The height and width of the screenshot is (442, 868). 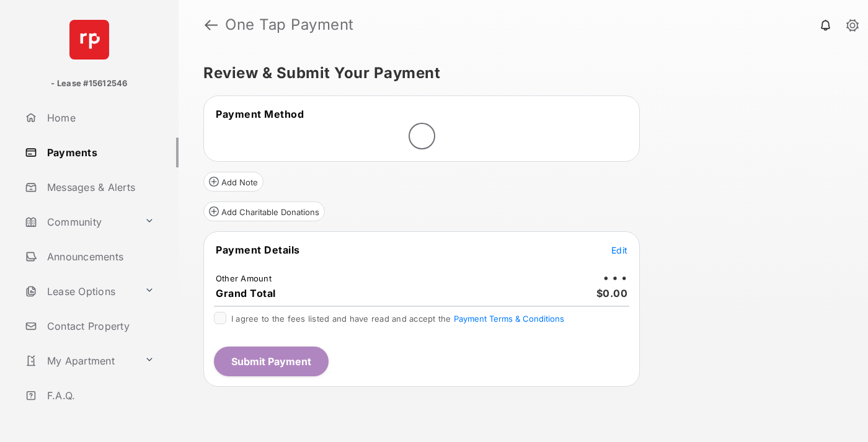 I want to click on button: Add Note, so click(x=233, y=182).